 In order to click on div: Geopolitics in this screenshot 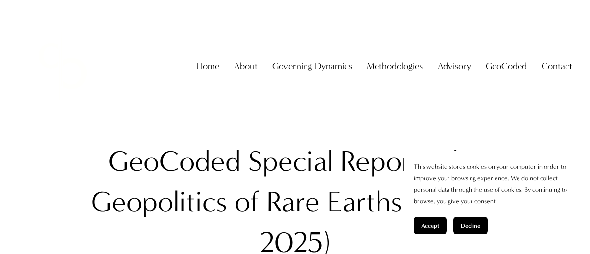, I will do `click(159, 202)`.